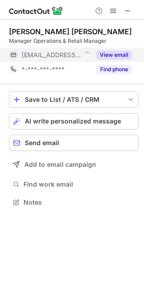 The image size is (144, 288). I want to click on button: Send email, so click(73, 143).